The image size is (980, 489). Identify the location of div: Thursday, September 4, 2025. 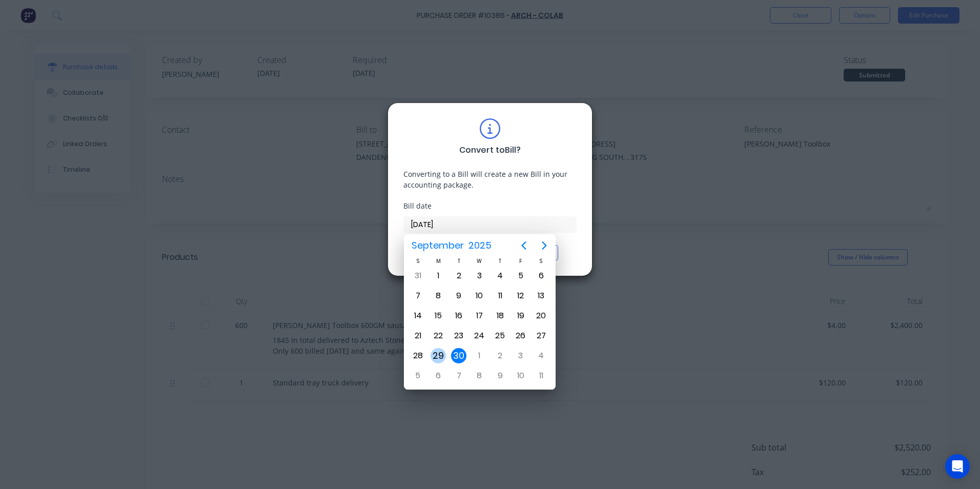
(500, 276).